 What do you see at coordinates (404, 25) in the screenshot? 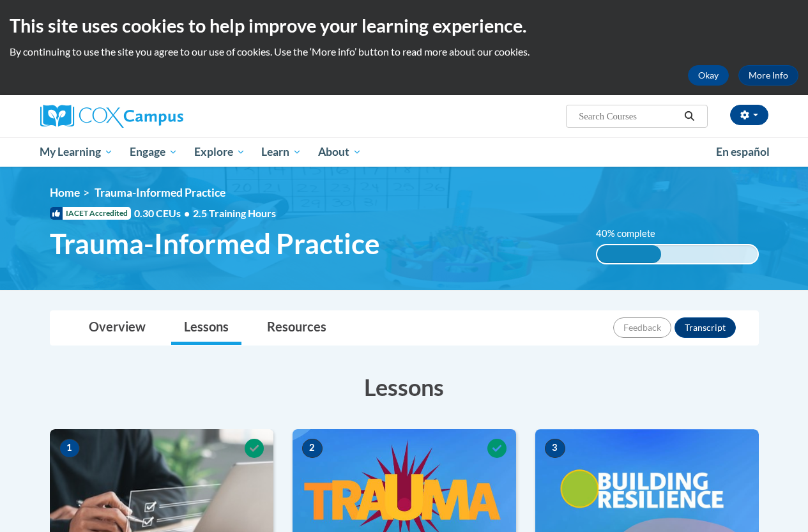
I see `h2: This site uses cookies to help improve your learning experience.` at bounding box center [404, 25].